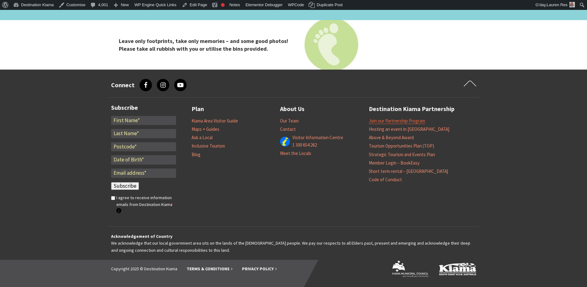  I want to click on a: 1 300 654 262, so click(304, 145).